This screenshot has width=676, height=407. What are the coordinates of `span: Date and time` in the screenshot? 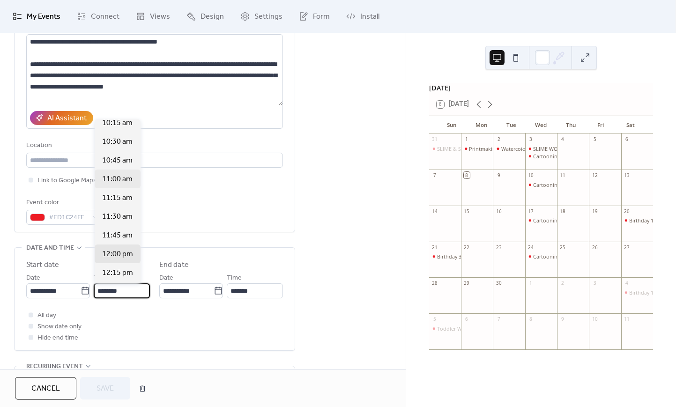 It's located at (50, 248).